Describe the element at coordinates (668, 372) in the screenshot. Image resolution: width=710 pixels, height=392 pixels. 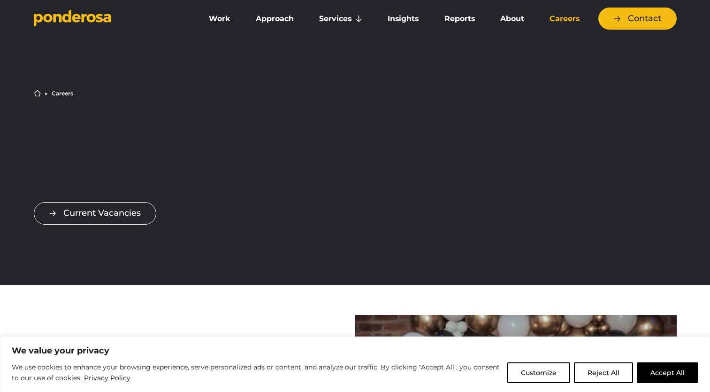
I see `button: Accept All` at that location.